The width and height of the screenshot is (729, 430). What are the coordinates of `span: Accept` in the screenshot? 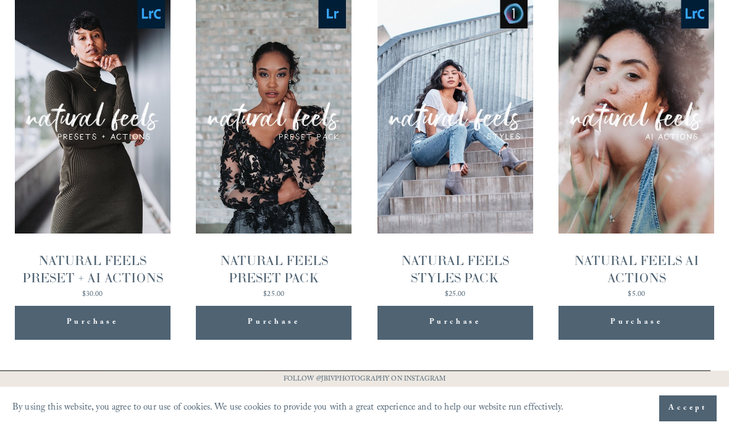 It's located at (687, 408).